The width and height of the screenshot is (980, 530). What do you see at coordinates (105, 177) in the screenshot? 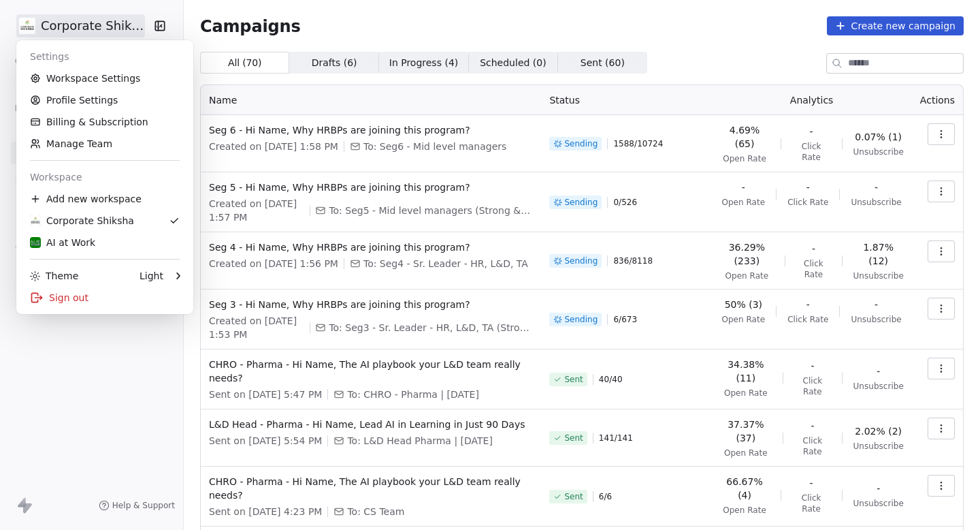
I see `div: Workspace` at bounding box center [105, 177].